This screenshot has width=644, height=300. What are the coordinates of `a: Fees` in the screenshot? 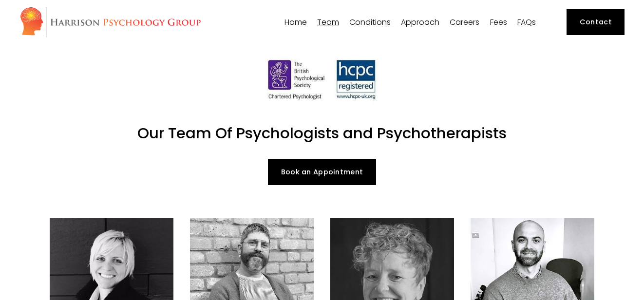 It's located at (498, 22).